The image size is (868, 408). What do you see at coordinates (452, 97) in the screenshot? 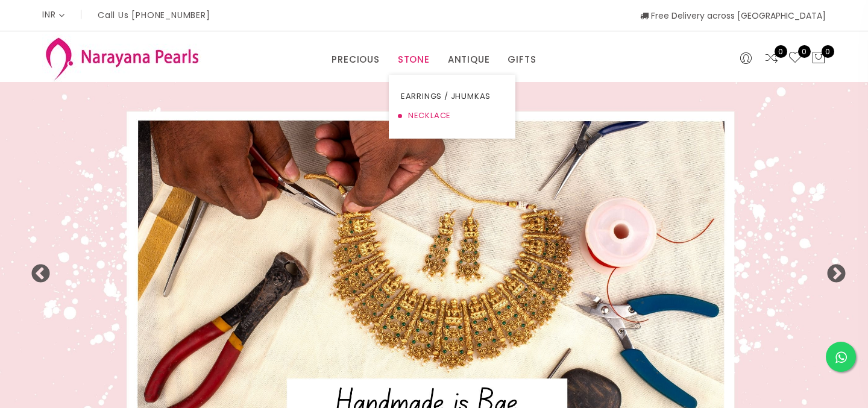
I see `a: EARRINGS / JHUMKAS` at bounding box center [452, 97].